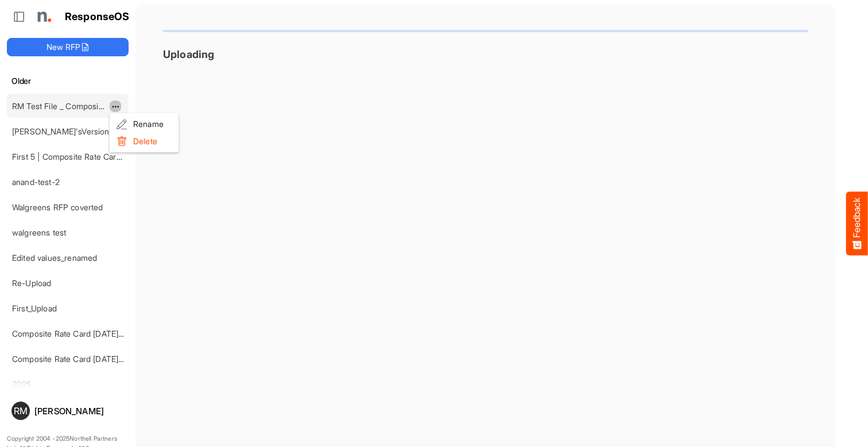 The height and width of the screenshot is (447, 868). What do you see at coordinates (485, 54) in the screenshot?
I see `h3: Uploading` at bounding box center [485, 54].